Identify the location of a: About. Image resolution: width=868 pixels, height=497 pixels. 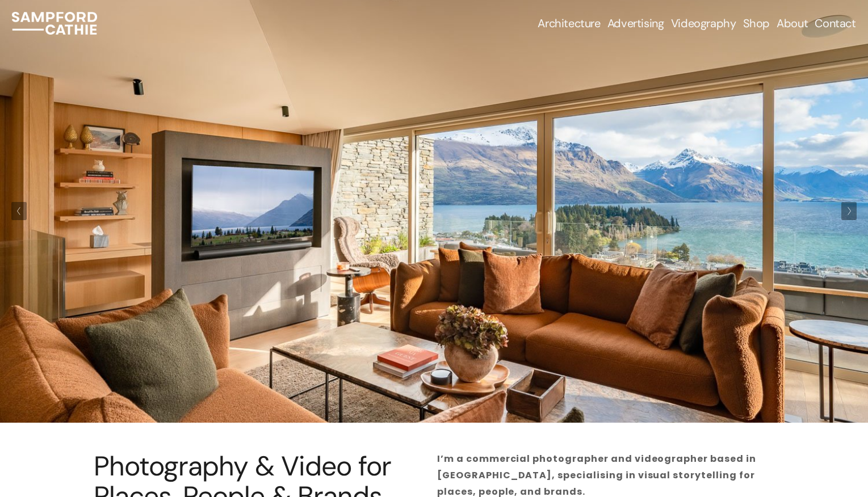
(792, 23).